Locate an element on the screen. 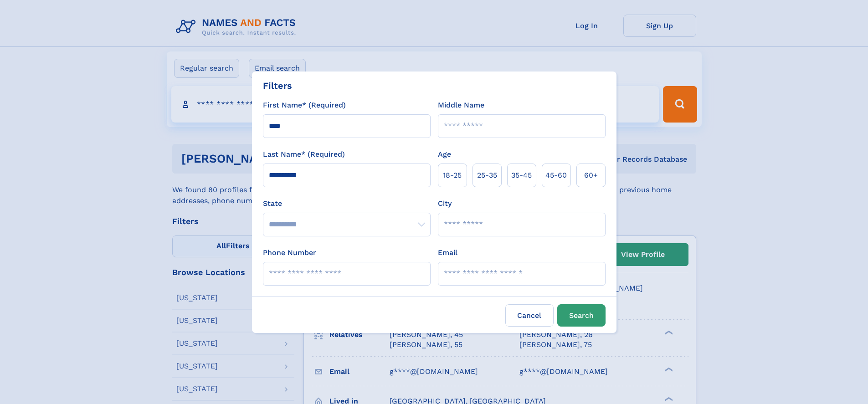 The image size is (868, 404). label: Age is located at coordinates (444, 154).